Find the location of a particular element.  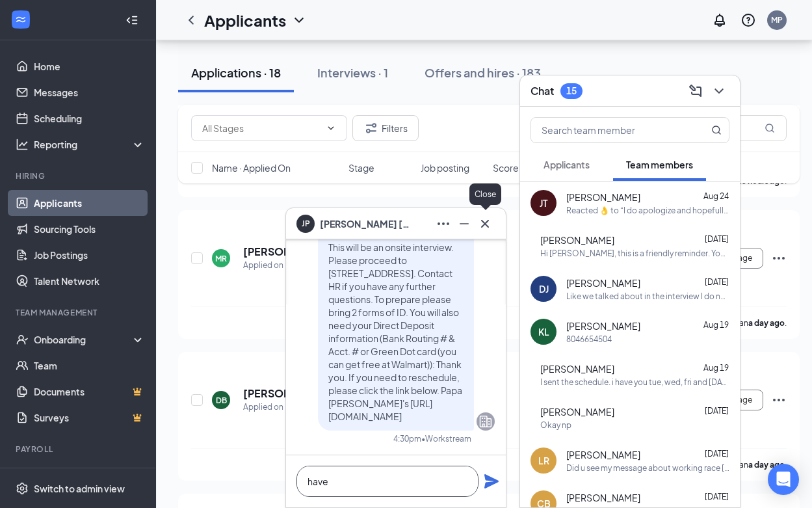

div: MP is located at coordinates (777, 19).